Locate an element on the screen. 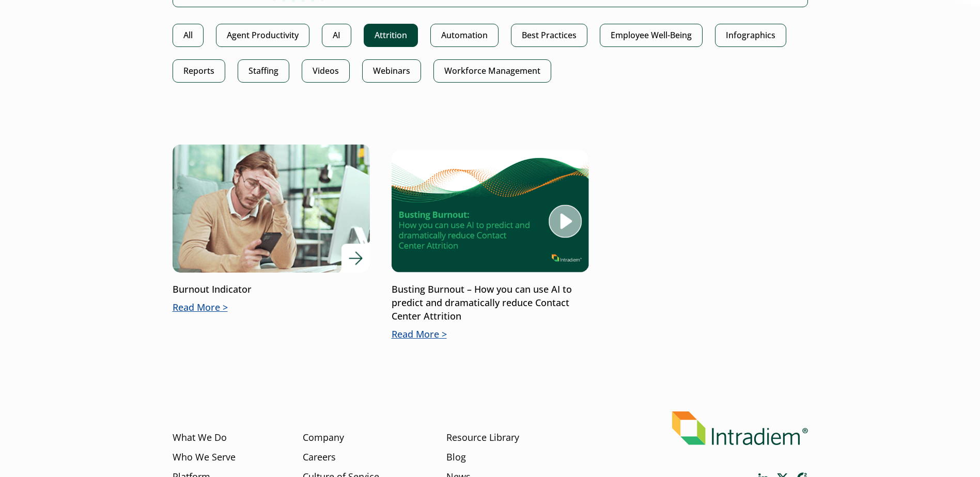 The width and height of the screenshot is (980, 477). p: Burnout Indicator is located at coordinates (271, 290).